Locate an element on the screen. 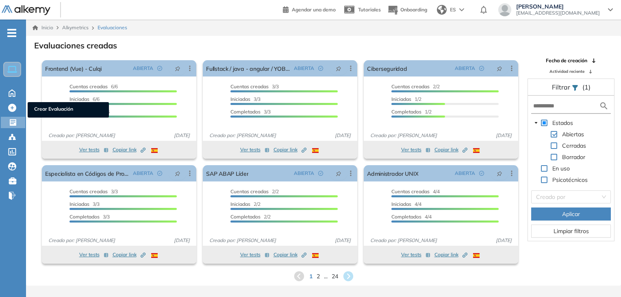  span: Cerradas is located at coordinates (574, 146).